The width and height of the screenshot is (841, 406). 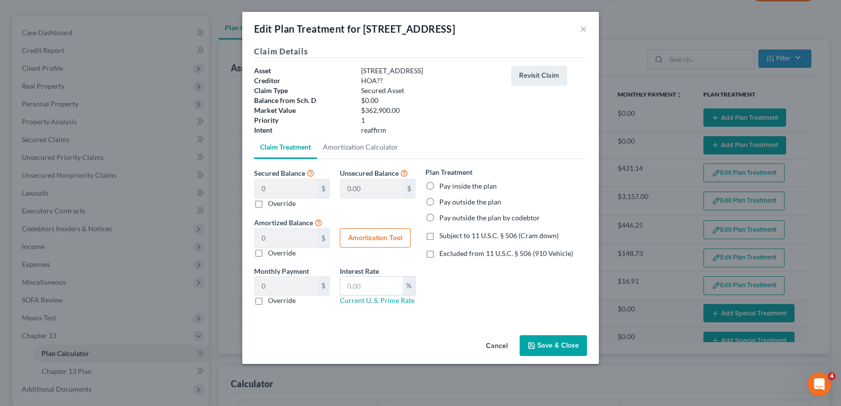 What do you see at coordinates (470, 202) in the screenshot?
I see `label: Pay outside the plan` at bounding box center [470, 202].